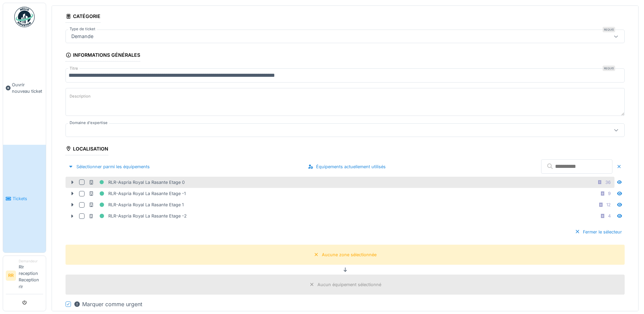  What do you see at coordinates (74, 68) in the screenshot?
I see `label: Titre` at bounding box center [74, 68].